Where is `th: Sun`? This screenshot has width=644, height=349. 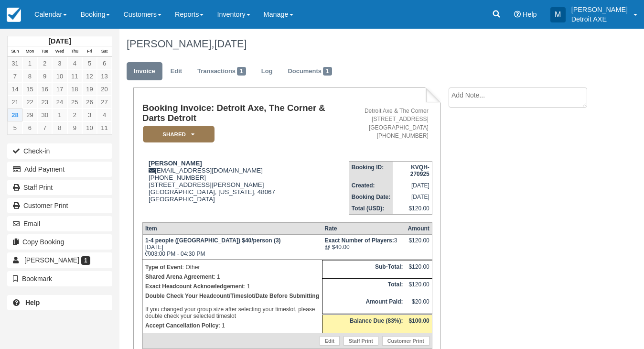 th: Sun is located at coordinates (15, 52).